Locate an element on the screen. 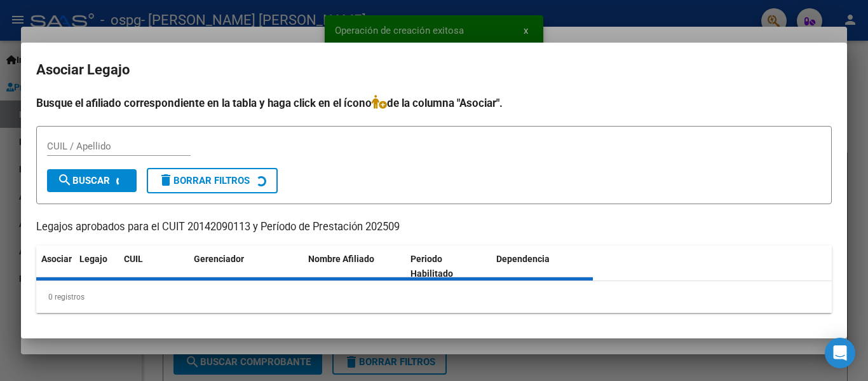 The width and height of the screenshot is (868, 381). button: Buscar is located at coordinates (91, 181).